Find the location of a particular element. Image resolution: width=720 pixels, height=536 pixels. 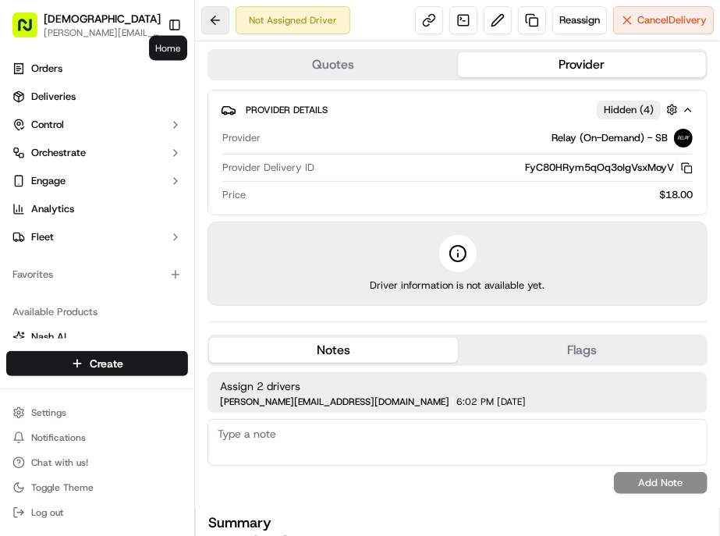

button: Start new chat is located at coordinates (275, 101).